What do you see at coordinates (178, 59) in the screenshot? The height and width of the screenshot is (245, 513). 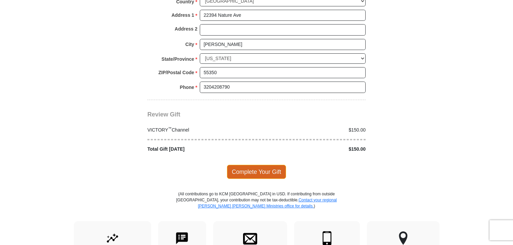 I see `strong: State/Province` at bounding box center [178, 59].